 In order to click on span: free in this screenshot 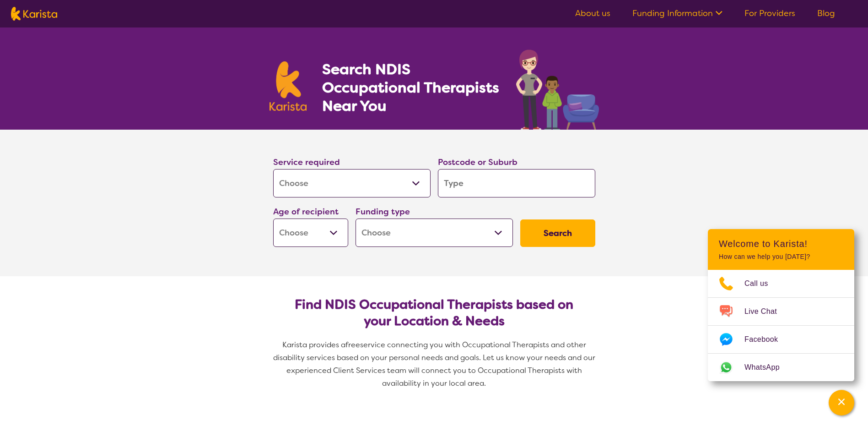, I will do `click(352, 344)`.